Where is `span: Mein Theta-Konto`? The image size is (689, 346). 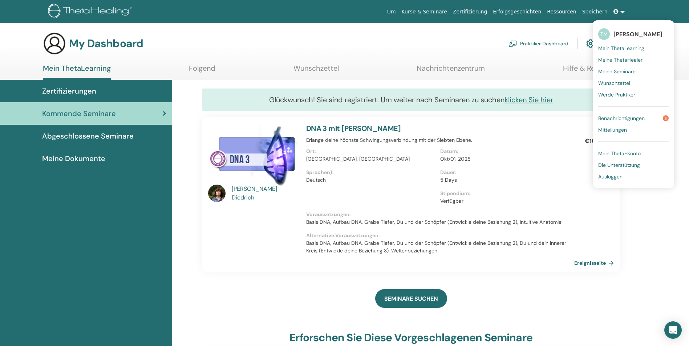
span: Mein Theta-Konto is located at coordinates (619, 154).